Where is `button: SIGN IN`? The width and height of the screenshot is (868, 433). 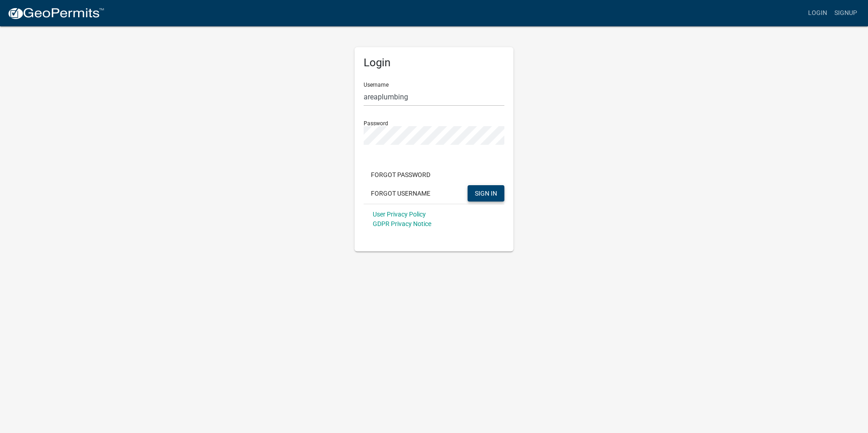 button: SIGN IN is located at coordinates (486, 193).